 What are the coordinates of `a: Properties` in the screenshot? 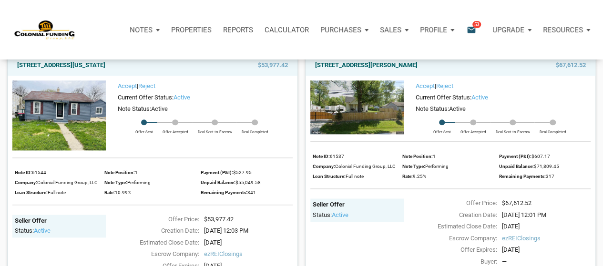 It's located at (191, 30).